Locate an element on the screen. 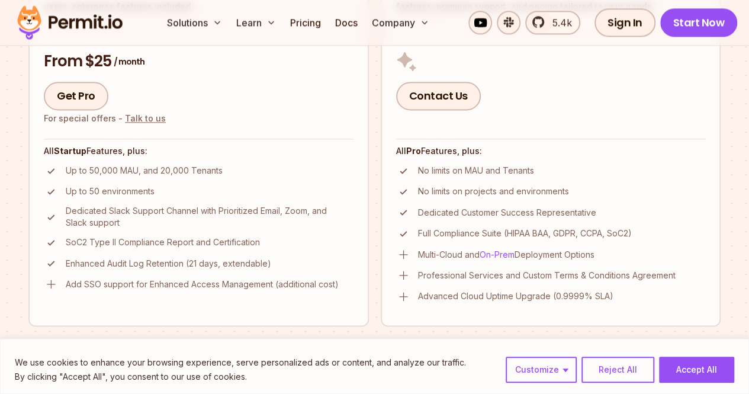  a: Sign In is located at coordinates (624, 22).